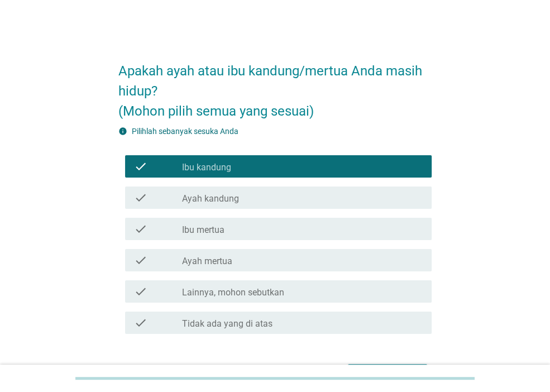 Image resolution: width=550 pixels, height=392 pixels. Describe the element at coordinates (185, 131) in the screenshot. I see `label: Pilihlah sebanyak sesuka Anda` at that location.